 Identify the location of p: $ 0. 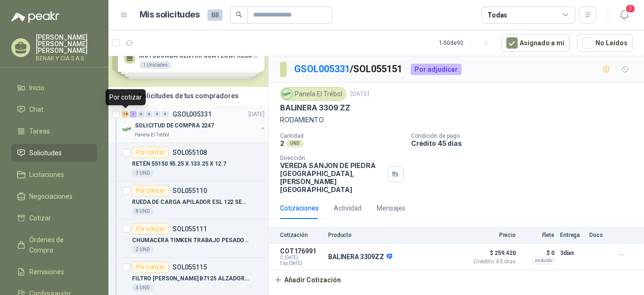
(538, 253).